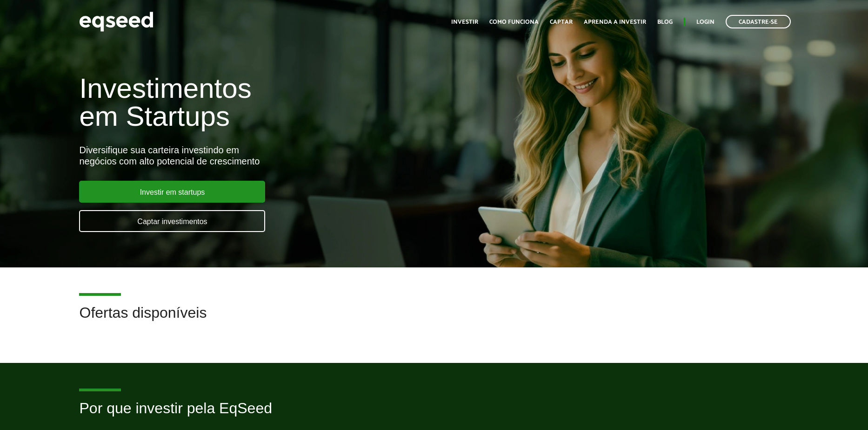 The height and width of the screenshot is (430, 868). What do you see at coordinates (665, 22) in the screenshot?
I see `a: Blog` at bounding box center [665, 22].